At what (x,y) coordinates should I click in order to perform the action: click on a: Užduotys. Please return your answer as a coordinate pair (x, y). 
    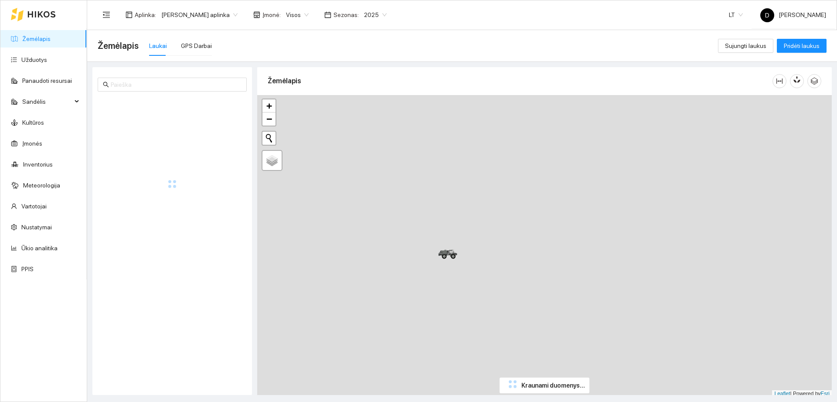
    Looking at the image, I should click on (34, 60).